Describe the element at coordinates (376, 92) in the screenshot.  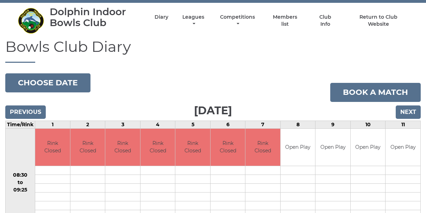
I see `a: Book a match` at that location.